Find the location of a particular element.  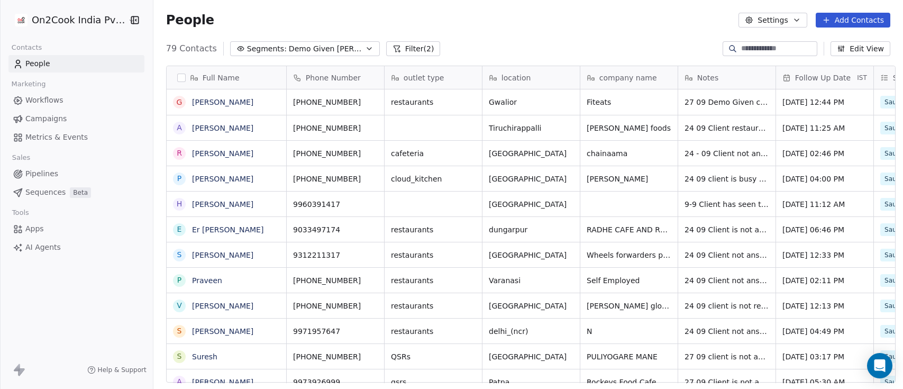

span: qsrs is located at coordinates (433, 382).